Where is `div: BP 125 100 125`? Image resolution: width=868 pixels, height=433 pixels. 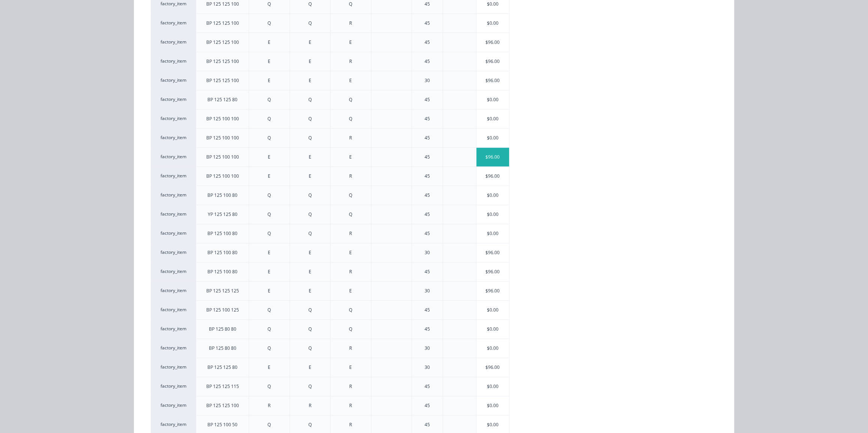
div: BP 125 100 125 is located at coordinates (223, 310).